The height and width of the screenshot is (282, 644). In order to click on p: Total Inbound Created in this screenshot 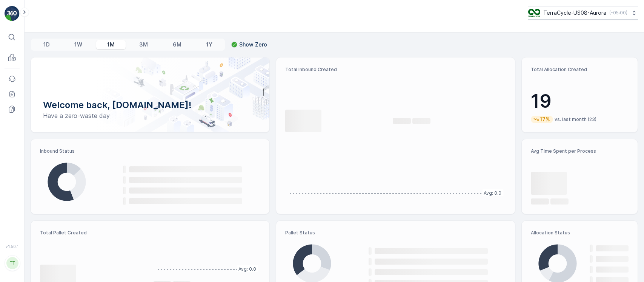, I will do `click(396, 69)`.